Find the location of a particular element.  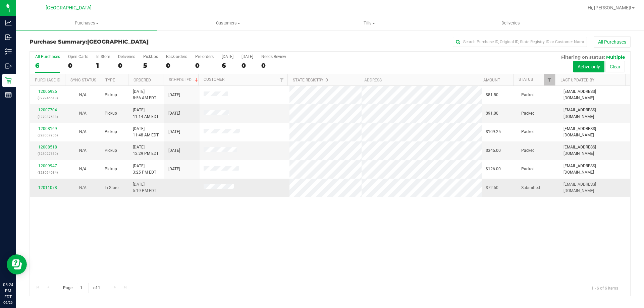

span: In-Store is located at coordinates (111, 188).